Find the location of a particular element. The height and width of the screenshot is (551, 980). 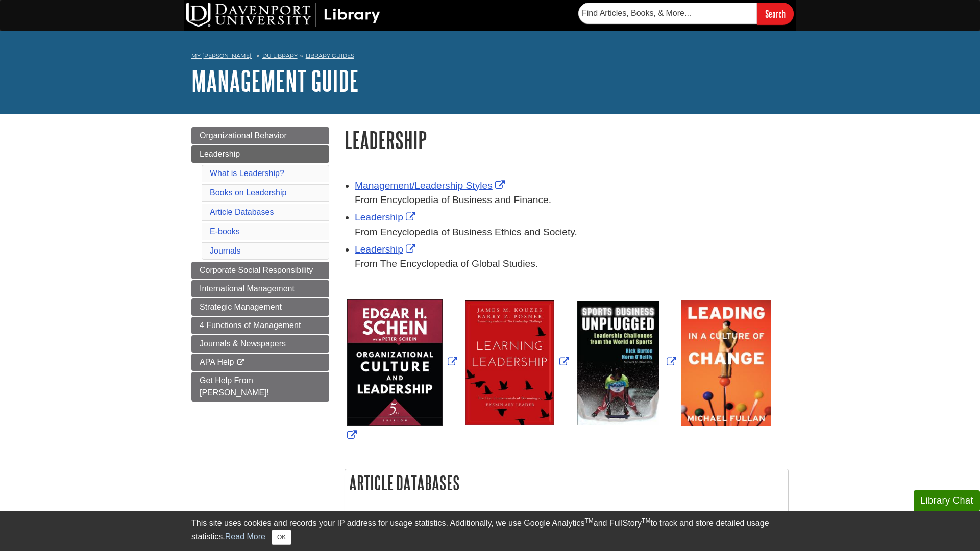

span: 4 Functions of Management is located at coordinates (250, 325).